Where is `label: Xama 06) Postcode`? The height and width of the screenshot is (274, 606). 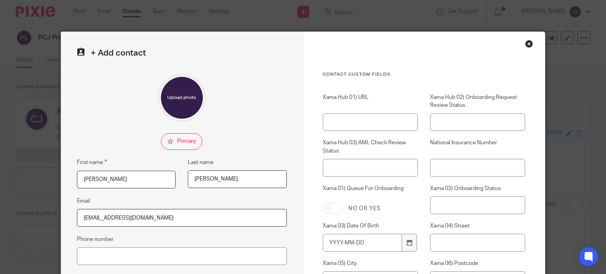
label: Xama 06) Postcode is located at coordinates (478, 264).